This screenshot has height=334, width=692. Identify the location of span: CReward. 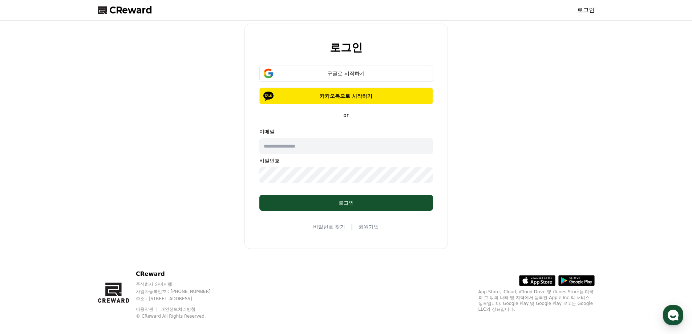
(131, 10).